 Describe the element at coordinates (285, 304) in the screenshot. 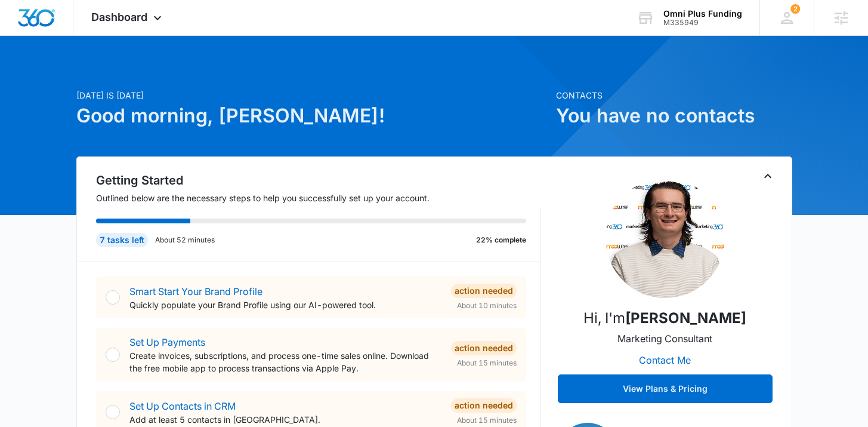

I see `p: Quickly populate your Brand Profile using our AI-powered tool.` at that location.